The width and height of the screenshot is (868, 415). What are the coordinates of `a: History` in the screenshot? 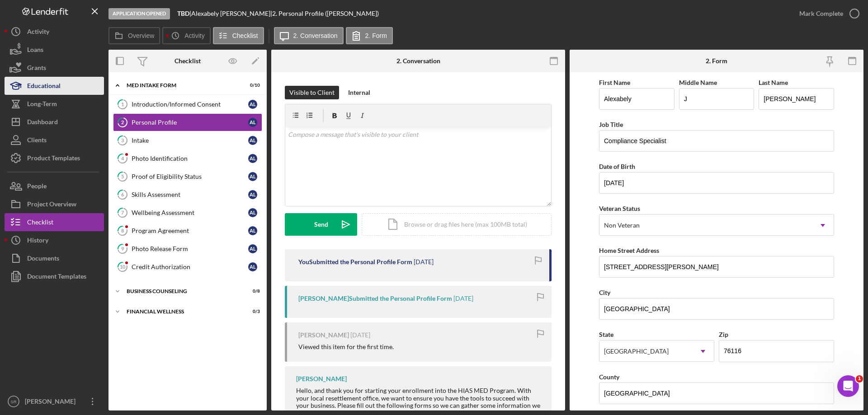 It's located at (54, 240).